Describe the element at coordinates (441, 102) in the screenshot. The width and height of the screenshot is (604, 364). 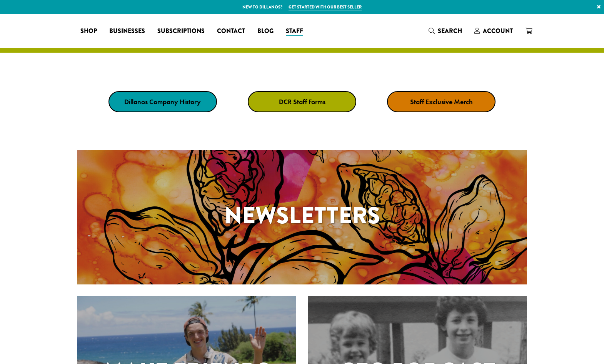
I see `strong: Staff Exclusive Merch` at that location.